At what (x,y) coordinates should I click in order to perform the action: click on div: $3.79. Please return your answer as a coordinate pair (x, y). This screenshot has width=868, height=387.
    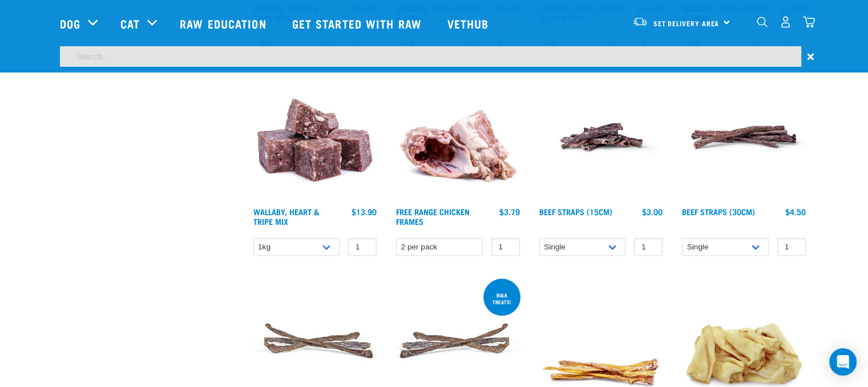
    Looking at the image, I should click on (510, 212).